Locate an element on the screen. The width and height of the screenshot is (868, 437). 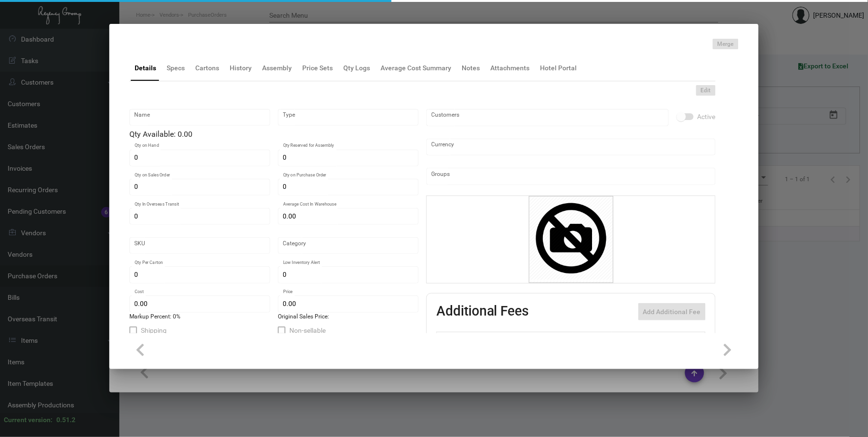
th: Active is located at coordinates (451, 340).